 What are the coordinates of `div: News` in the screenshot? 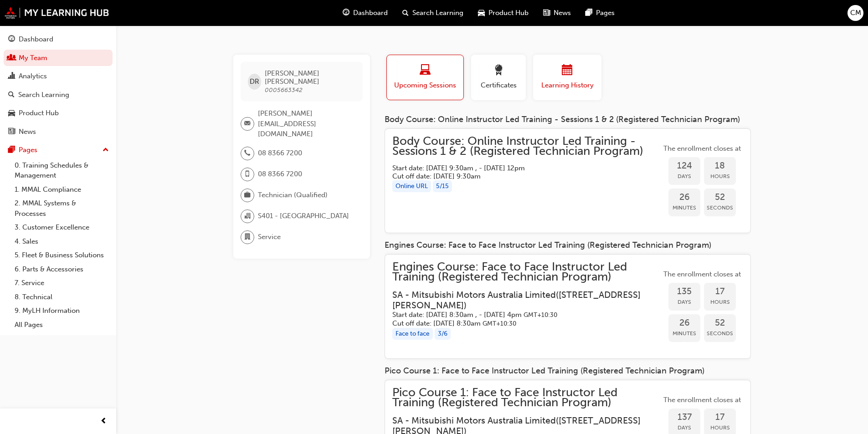 It's located at (28, 131).